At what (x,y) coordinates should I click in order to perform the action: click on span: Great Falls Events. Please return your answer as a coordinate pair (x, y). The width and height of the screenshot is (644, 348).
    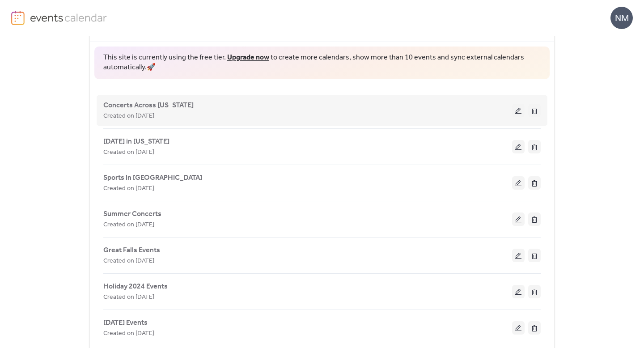
    Looking at the image, I should click on (132, 251).